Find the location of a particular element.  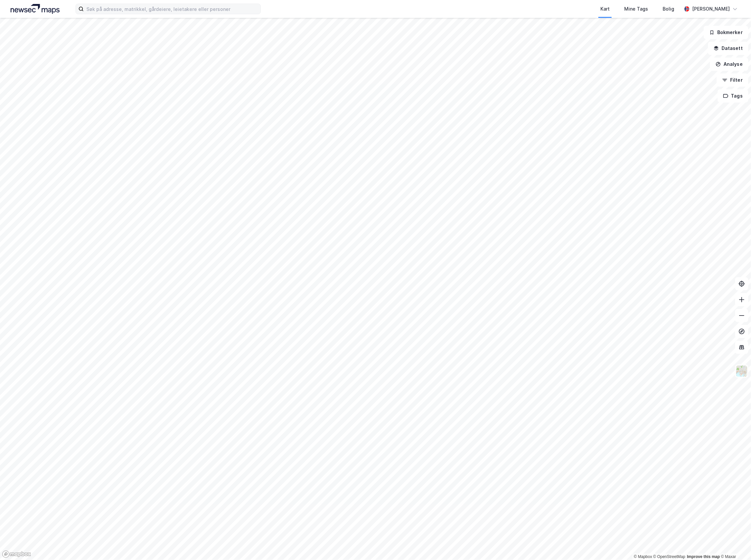

img: logo.a4113a55bc3d86da70a041830d287a7e.svg is located at coordinates (35, 9).